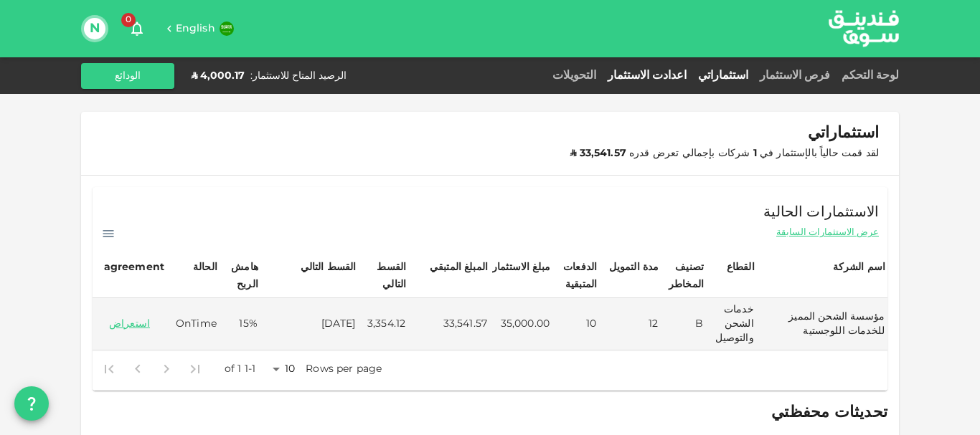 The height and width of the screenshot is (435, 980). Describe the element at coordinates (343, 369) in the screenshot. I see `p: Rows per page` at that location.